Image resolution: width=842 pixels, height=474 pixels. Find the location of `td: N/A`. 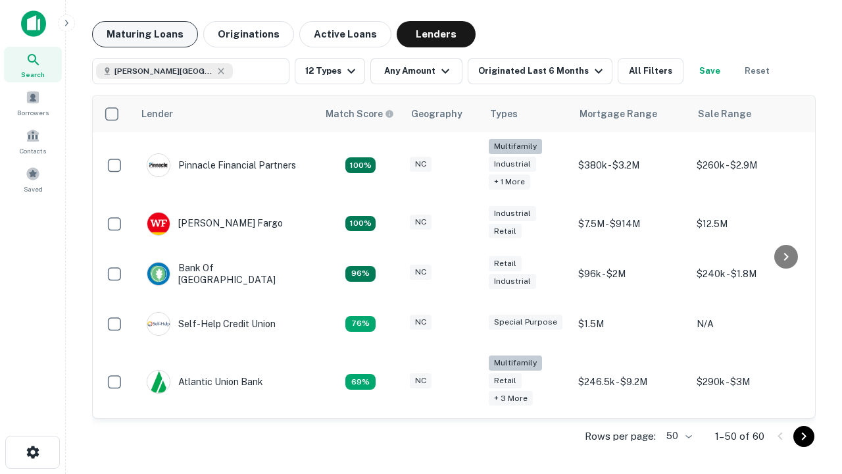

td: N/A is located at coordinates (749, 324).